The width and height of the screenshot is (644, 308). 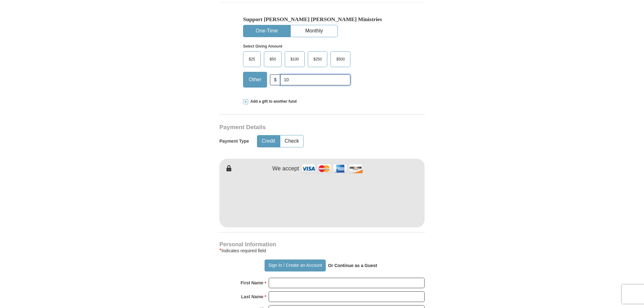 I want to click on span: Add a gift to another fund, so click(x=272, y=102).